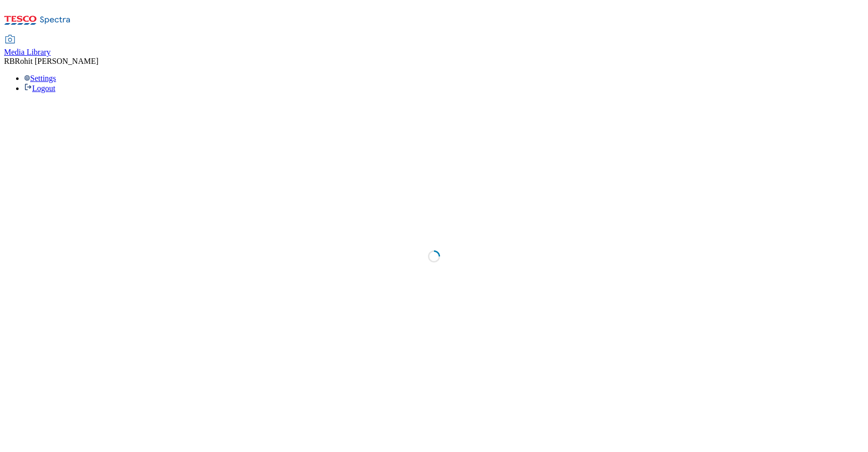  What do you see at coordinates (40, 88) in the screenshot?
I see `a: Logout` at bounding box center [40, 88].